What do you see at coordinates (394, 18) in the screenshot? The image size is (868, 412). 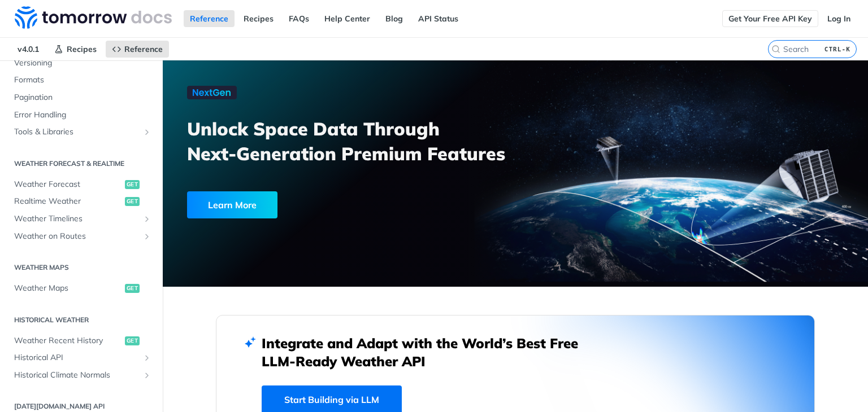 I see `a: Blog` at bounding box center [394, 18].